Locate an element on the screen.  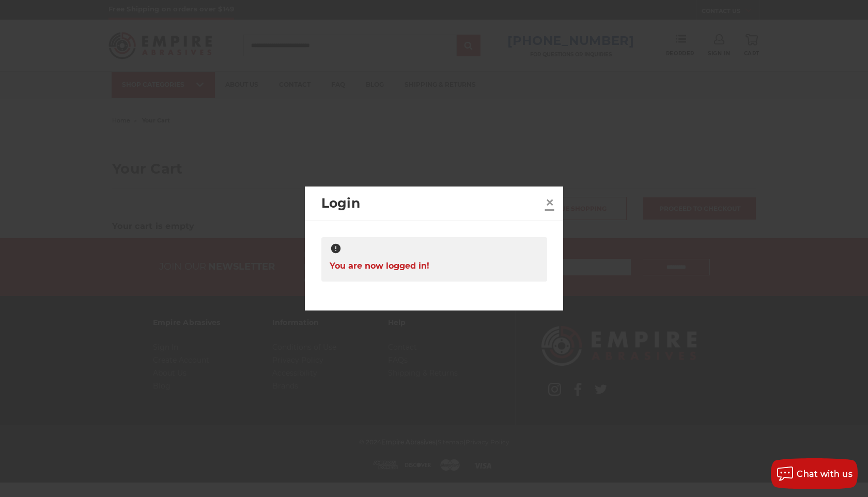
button: Chat with us is located at coordinates (814, 474).